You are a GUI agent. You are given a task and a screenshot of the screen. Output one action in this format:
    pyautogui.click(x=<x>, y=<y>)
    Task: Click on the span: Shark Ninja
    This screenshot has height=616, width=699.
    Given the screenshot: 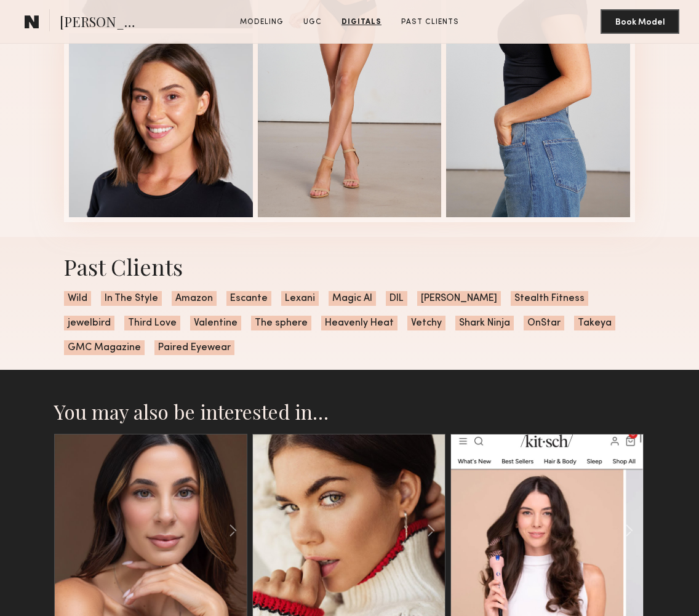 What is the action you would take?
    pyautogui.click(x=484, y=323)
    